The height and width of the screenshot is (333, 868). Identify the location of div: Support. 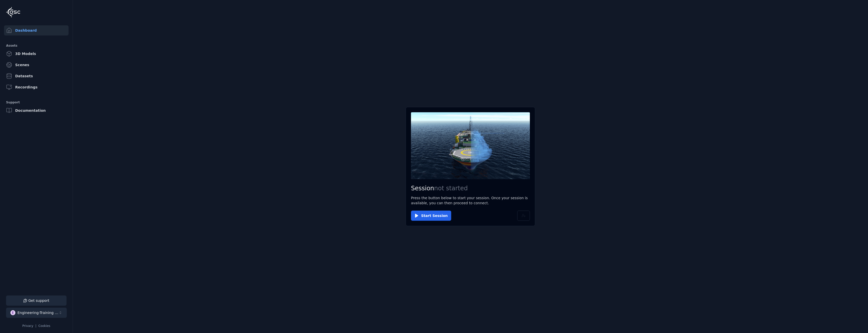
(36, 102).